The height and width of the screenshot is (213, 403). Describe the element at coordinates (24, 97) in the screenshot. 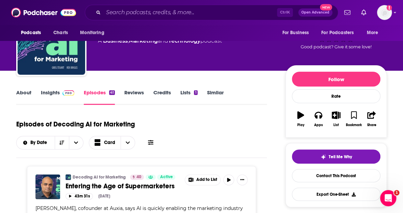

I see `a: About` at that location.